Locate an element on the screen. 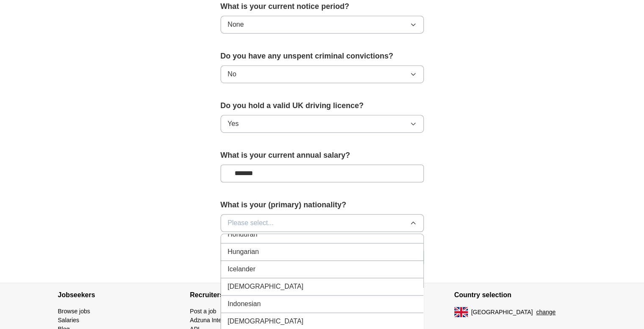  a: Salaries is located at coordinates (69, 320).